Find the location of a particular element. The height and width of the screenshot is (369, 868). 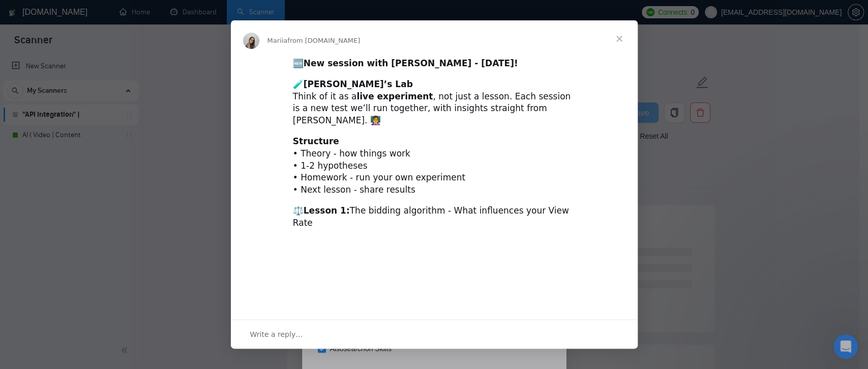

div: Open conversation and reply is located at coordinates (434, 334).